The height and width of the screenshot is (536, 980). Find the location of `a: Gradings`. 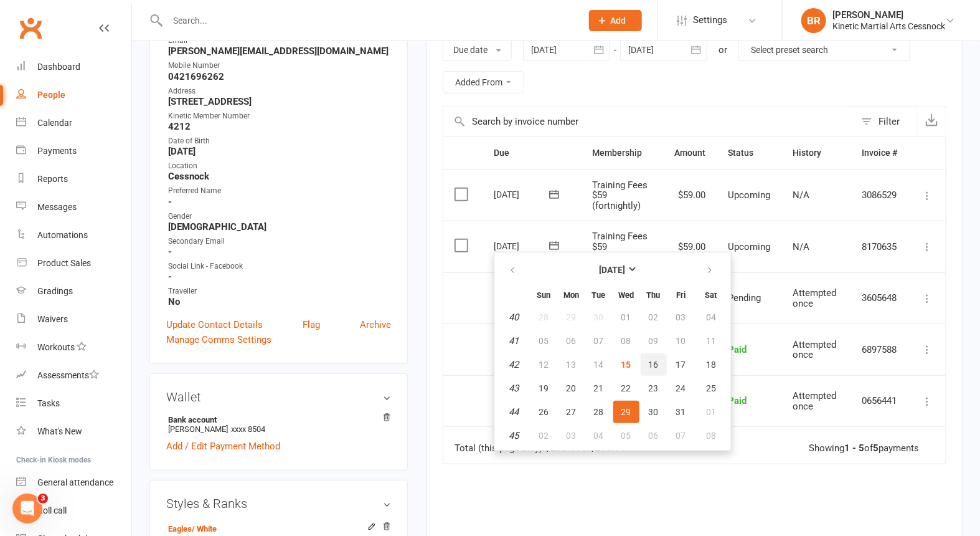

a: Gradings is located at coordinates (73, 291).